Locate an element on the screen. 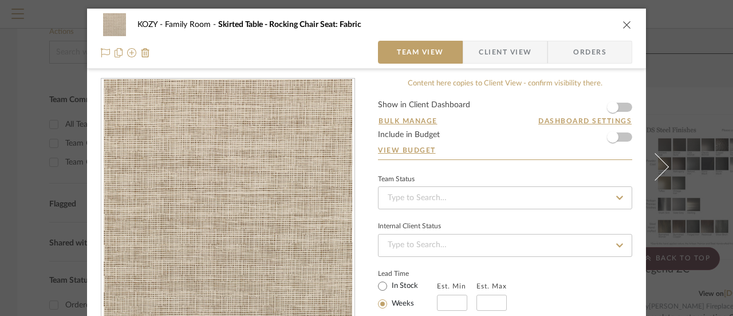 This screenshot has width=733, height=316. span: Skirted Table - Rocking Chair Seat: Fabric is located at coordinates (290, 25).